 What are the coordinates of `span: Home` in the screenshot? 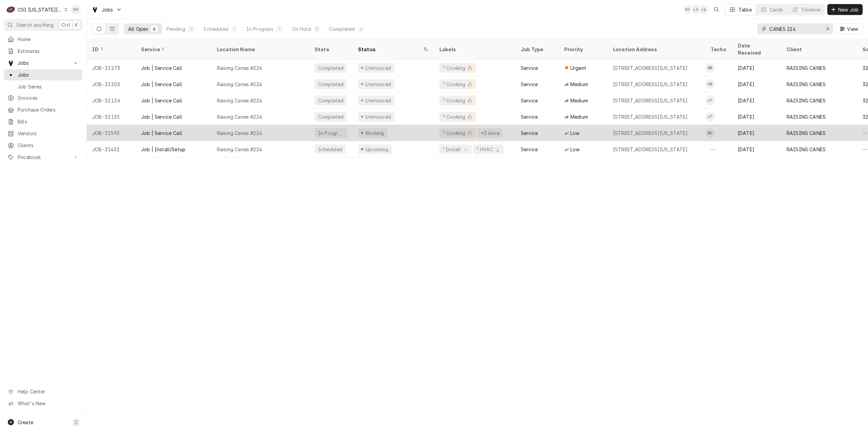 It's located at (48, 39).